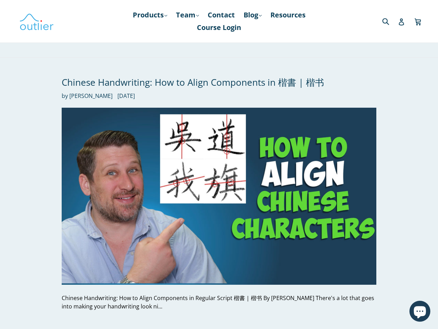  I want to click on a: Course Login, so click(219, 28).